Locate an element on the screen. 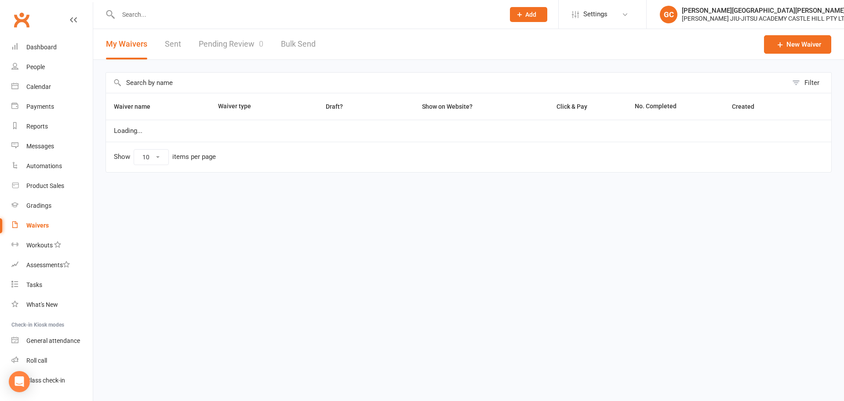 The image size is (844, 401). span: Waiver name is located at coordinates (137, 106).